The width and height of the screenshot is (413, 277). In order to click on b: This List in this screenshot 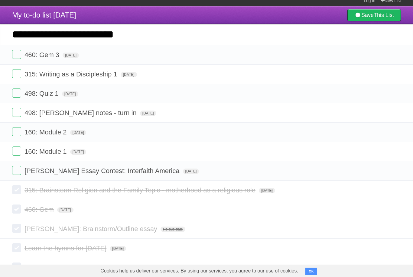, I will do `click(383, 15)`.